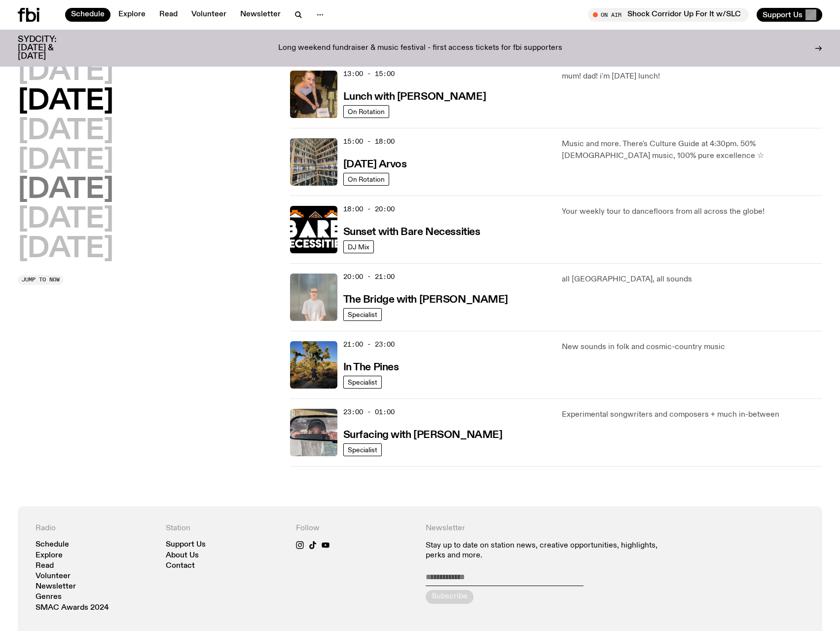  What do you see at coordinates (692, 347) in the screenshot?
I see `p: New sounds in folk and cosmic-country music` at bounding box center [692, 347].